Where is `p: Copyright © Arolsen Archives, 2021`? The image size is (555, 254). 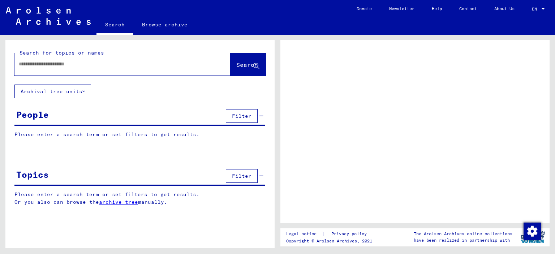 p: Copyright © Arolsen Archives, 2021 is located at coordinates (331, 241).